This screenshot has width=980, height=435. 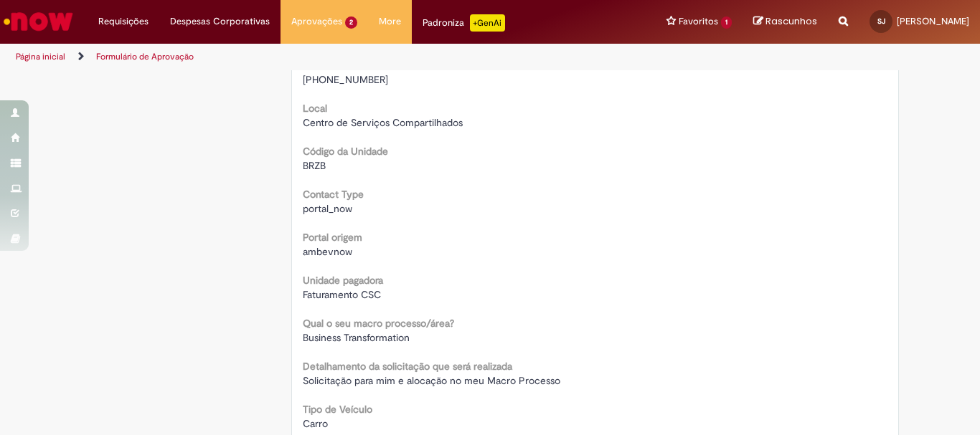 I want to click on span: BRZB, so click(x=314, y=165).